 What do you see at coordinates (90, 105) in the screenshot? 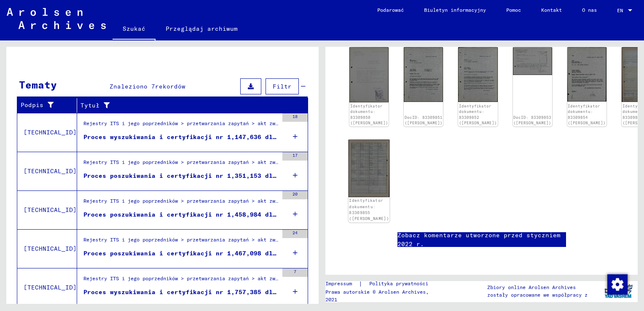
I see `font: Tytuł` at bounding box center [90, 105].